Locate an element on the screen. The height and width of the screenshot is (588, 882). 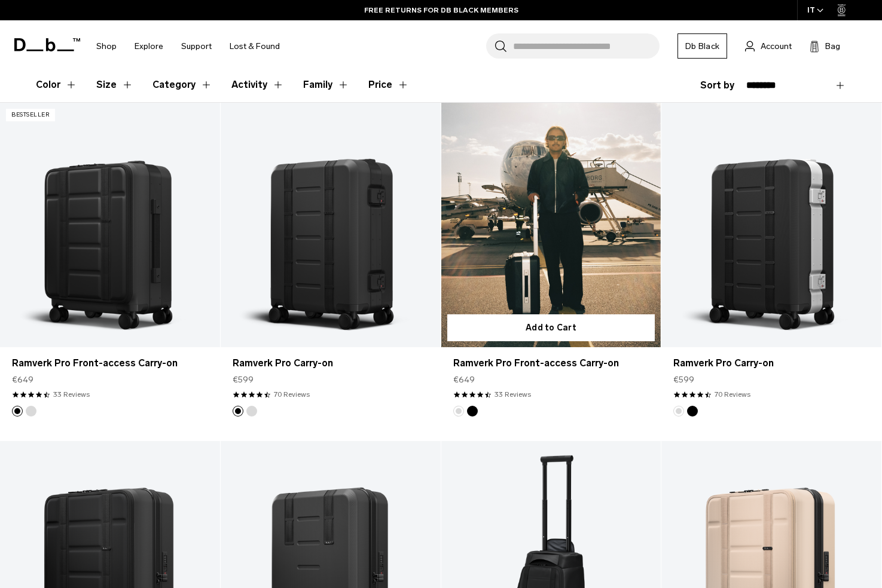
button: Bag is located at coordinates (824, 46).